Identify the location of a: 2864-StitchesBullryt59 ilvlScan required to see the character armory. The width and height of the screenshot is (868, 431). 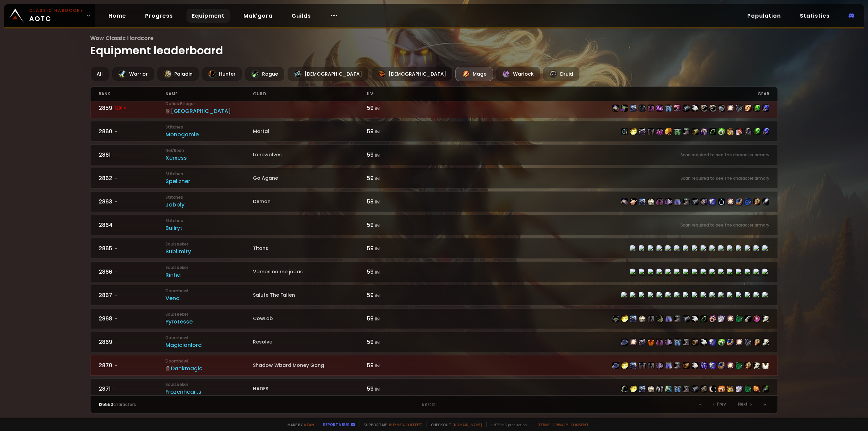
(434, 225).